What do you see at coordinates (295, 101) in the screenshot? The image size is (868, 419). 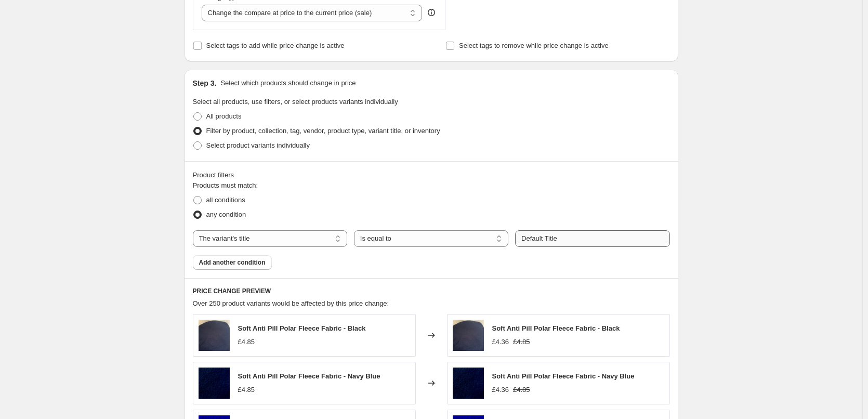 I see `span: Select all products, use filters, or select products variants individually` at bounding box center [295, 101].